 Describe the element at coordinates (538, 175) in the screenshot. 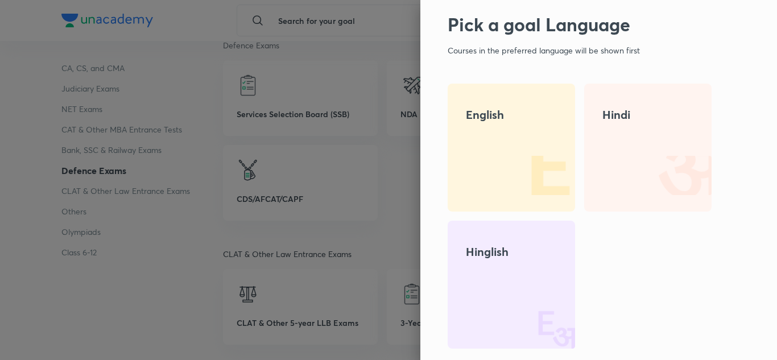

I see `img: 1.png` at that location.